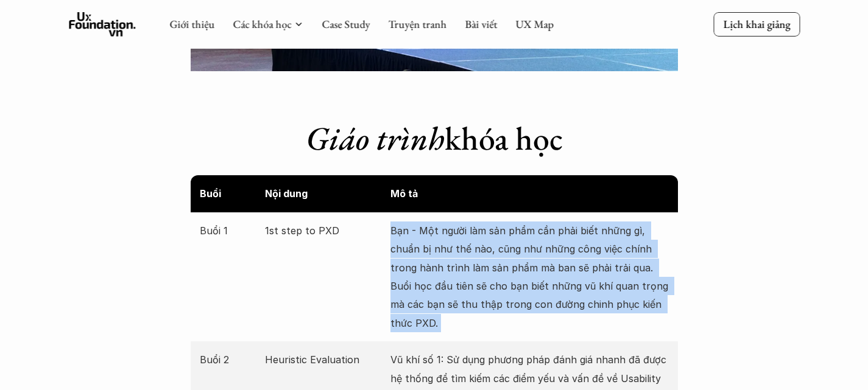  Describe the element at coordinates (230, 360) in the screenshot. I see `p: Buổi 2` at that location.